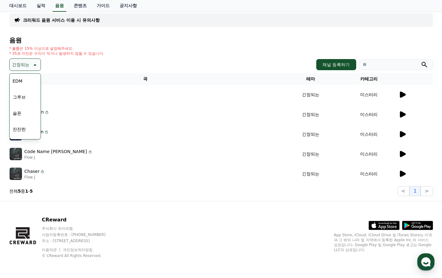 This screenshot has width=442, height=278. I want to click on th: 카테고리, so click(369, 79).